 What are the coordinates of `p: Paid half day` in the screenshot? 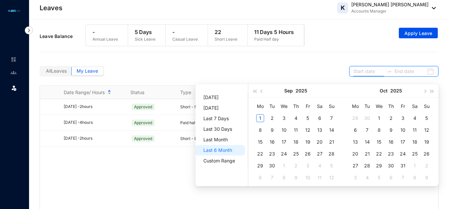 It's located at (201, 123).